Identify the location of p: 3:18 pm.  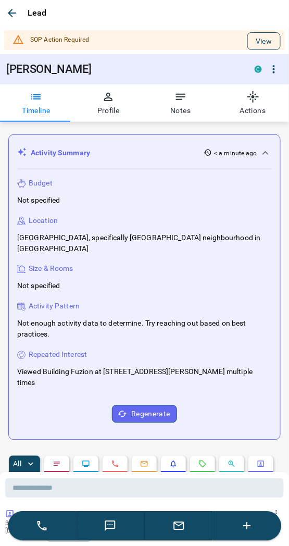
(21, 523).